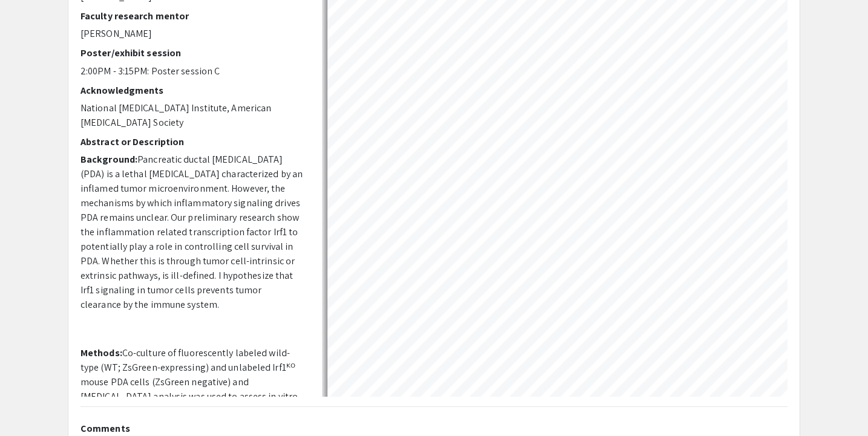  What do you see at coordinates (192, 52) in the screenshot?
I see `h2: Poster/exhibit session` at bounding box center [192, 52].